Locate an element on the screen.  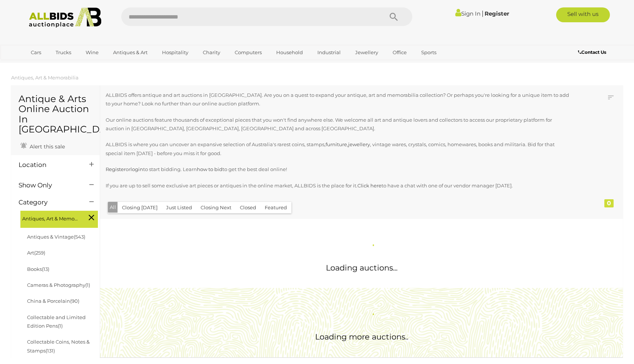
a: Sports is located at coordinates (429, 52).